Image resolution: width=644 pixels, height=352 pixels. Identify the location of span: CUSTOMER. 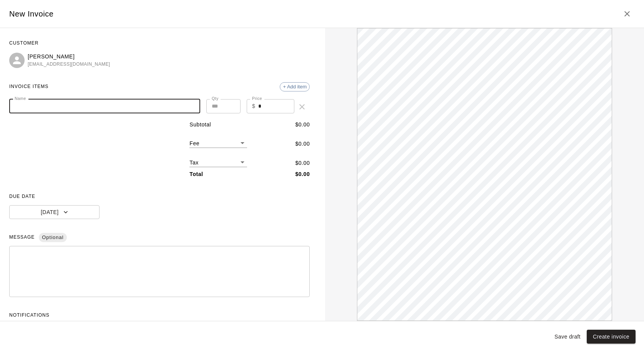
(160, 43).